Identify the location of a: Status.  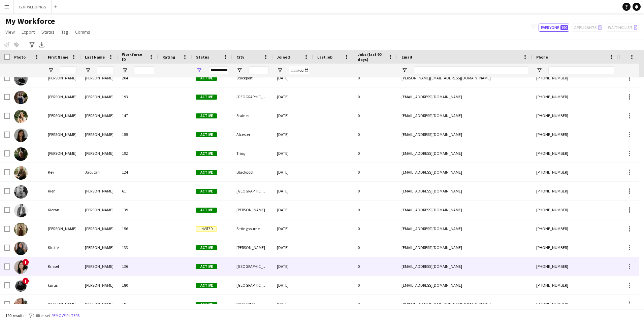
(48, 32).